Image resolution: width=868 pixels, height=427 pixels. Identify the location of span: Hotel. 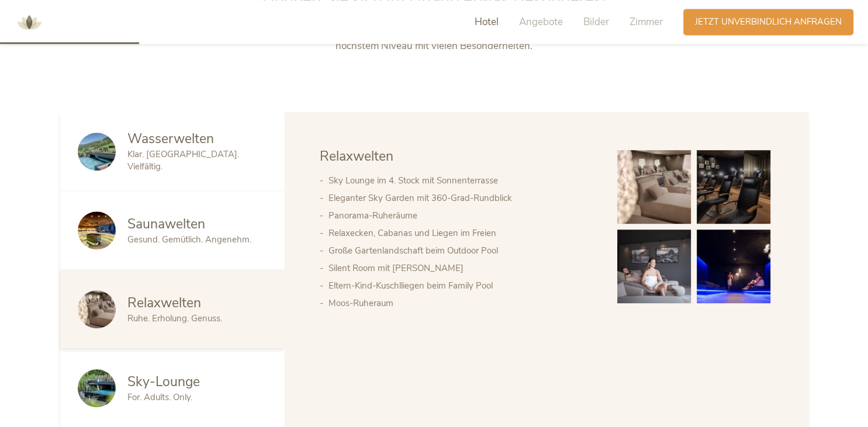
(486, 21).